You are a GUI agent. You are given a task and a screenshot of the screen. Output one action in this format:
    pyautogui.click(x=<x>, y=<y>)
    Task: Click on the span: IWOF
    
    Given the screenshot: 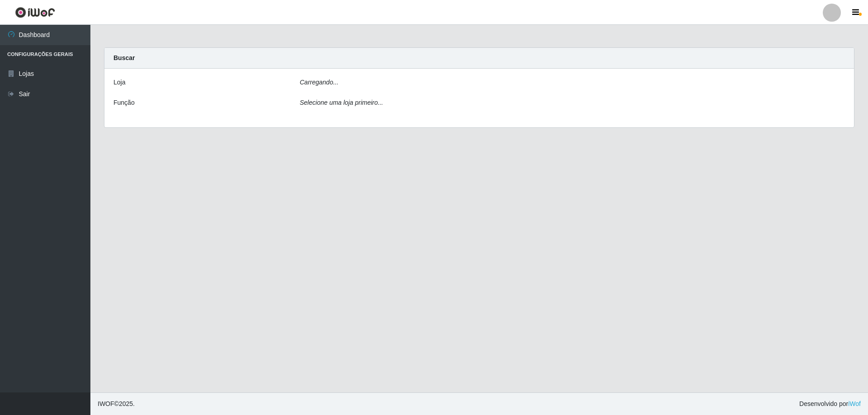 What is the action you would take?
    pyautogui.click(x=105, y=404)
    